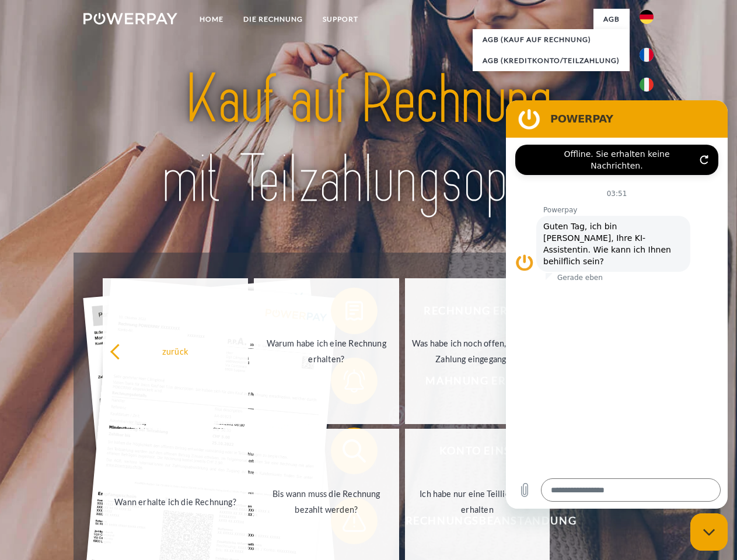  Describe the element at coordinates (130, 19) in the screenshot. I see `img: logo-powerpay-white.svg` at that location.